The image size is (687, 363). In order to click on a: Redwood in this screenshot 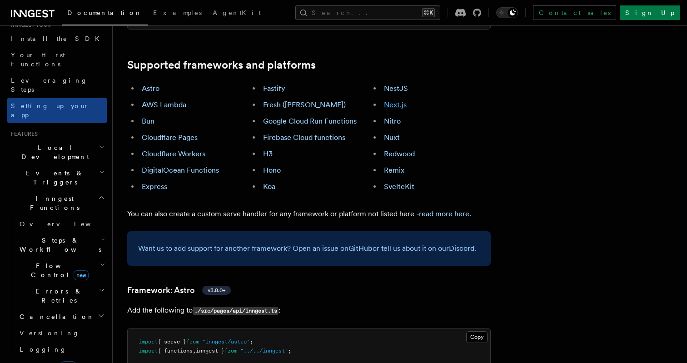, I will do `click(399, 154)`.